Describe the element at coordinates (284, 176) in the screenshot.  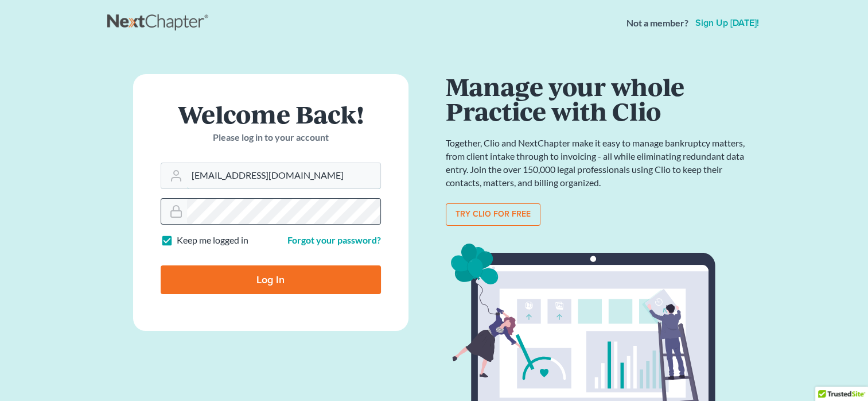
I see `input: Email Address` at that location.